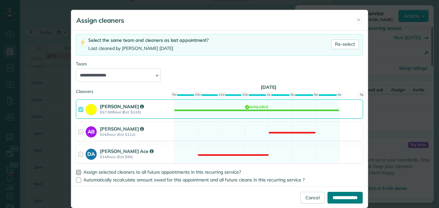 The width and height of the screenshot is (439, 208). I want to click on img: lightning-bolt-icon-94e5364df696ac2de96d3a42b8a9ff6ba979493684c50e6bbbcda72601fa0d29.png, so click(83, 42).